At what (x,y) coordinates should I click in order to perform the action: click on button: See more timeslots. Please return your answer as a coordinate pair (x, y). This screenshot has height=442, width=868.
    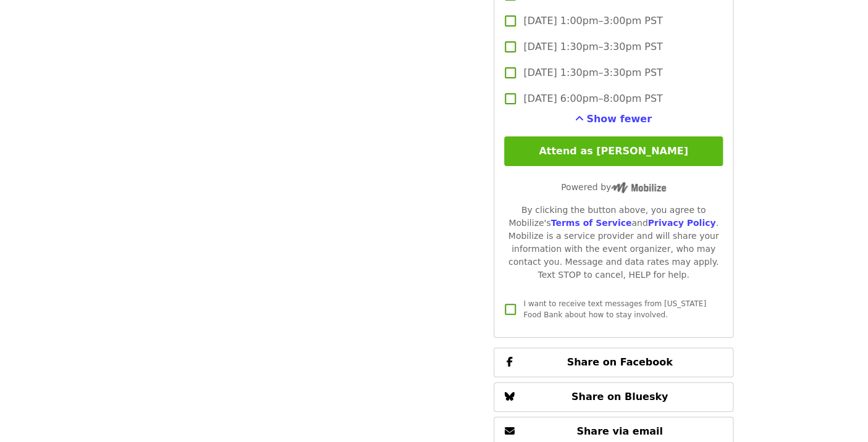
    Looking at the image, I should click on (614, 119).